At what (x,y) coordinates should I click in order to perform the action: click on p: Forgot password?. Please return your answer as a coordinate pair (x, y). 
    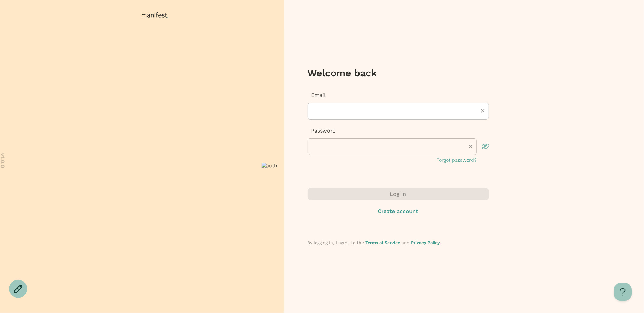
    Looking at the image, I should click on (457, 160).